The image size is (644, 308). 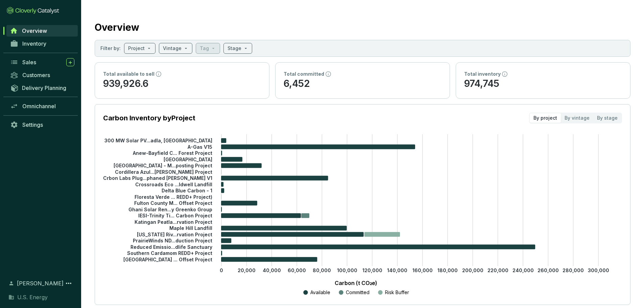 What do you see at coordinates (246, 270) in the screenshot?
I see `tspan: 20,000` at bounding box center [246, 270].